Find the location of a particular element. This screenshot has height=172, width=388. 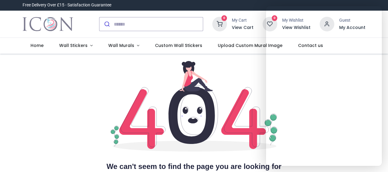

div: Free Delivery Over £15 - Satisfaction Guarantee is located at coordinates (67, 5).